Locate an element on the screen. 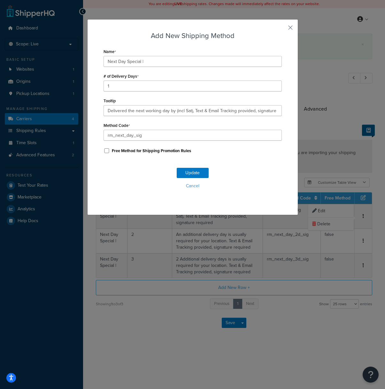  button: Update is located at coordinates (193, 173).